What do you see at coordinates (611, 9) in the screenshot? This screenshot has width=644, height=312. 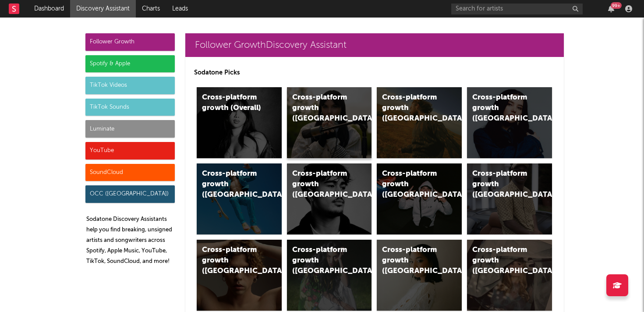 I see `button: 99+` at bounding box center [611, 9].